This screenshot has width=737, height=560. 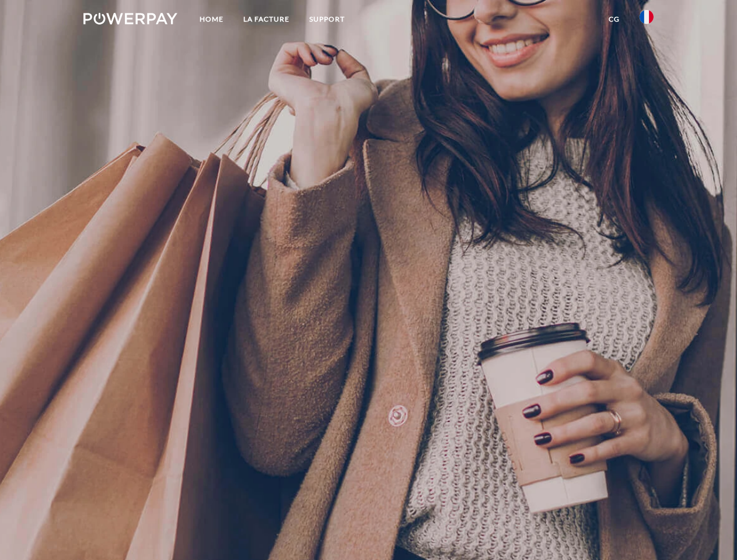 I want to click on a: CG, so click(x=613, y=20).